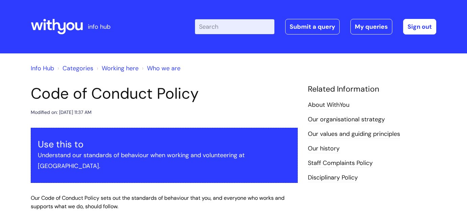 The image size is (467, 216). Describe the element at coordinates (333, 178) in the screenshot. I see `a: Disciplinary Policy` at that location.